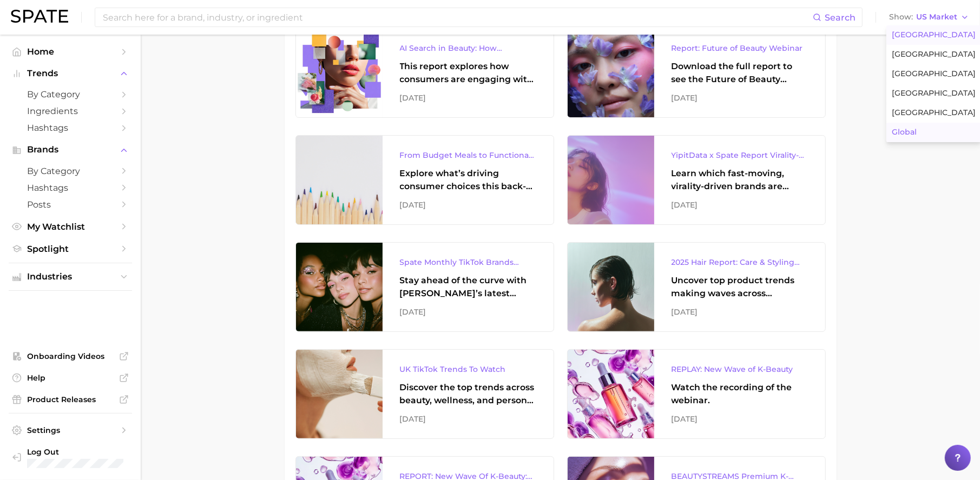 The height and width of the screenshot is (480, 980). What do you see at coordinates (70, 111) in the screenshot?
I see `span: Ingredients` at bounding box center [70, 111].